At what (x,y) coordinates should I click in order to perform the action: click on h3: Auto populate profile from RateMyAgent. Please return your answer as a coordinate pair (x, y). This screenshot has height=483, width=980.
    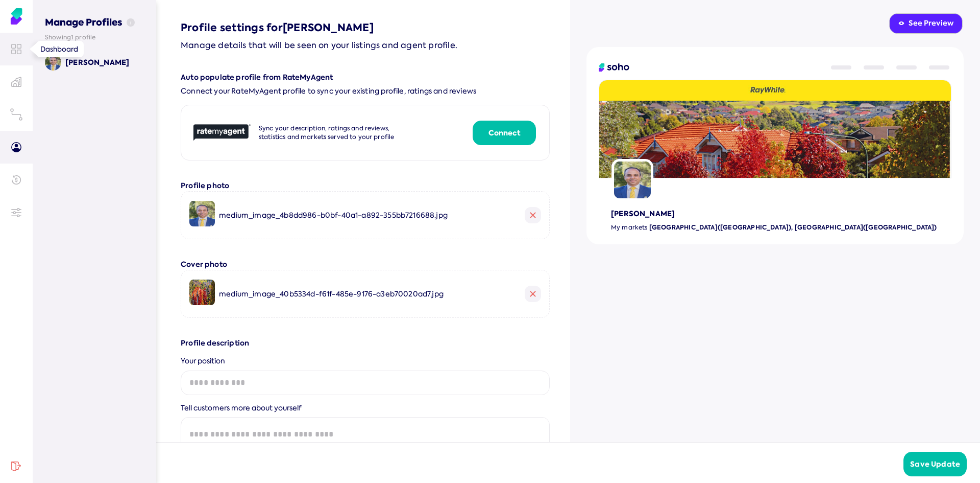
    Looking at the image, I should click on (365, 78).